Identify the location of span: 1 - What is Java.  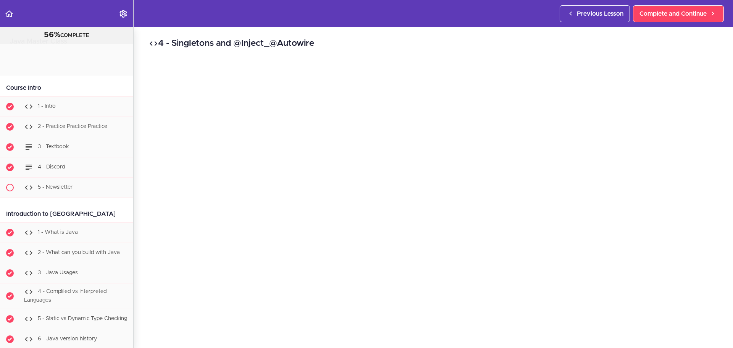
(58, 232).